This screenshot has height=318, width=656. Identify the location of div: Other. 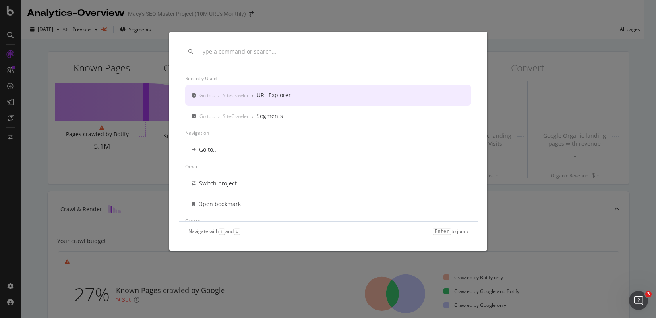
(328, 167).